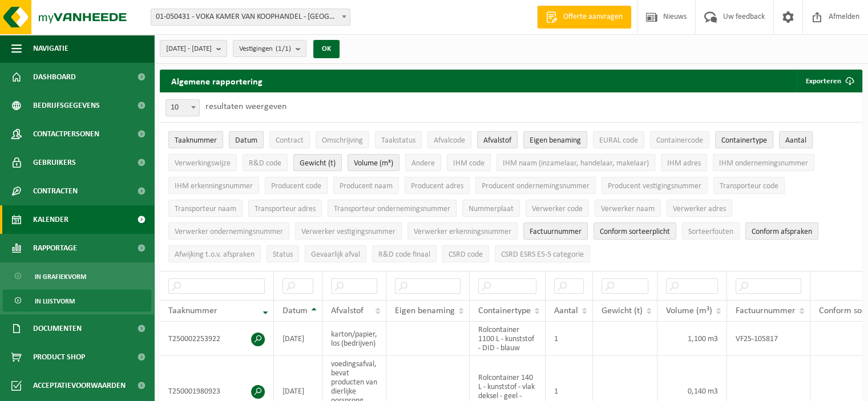  Describe the element at coordinates (569, 339) in the screenshot. I see `td: 1` at that location.